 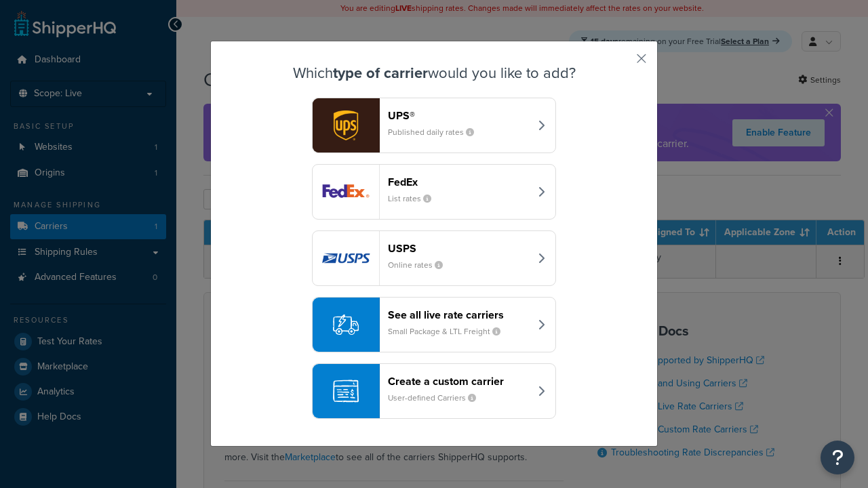 What do you see at coordinates (458, 248) in the screenshot?
I see `header: USPS` at bounding box center [458, 248].